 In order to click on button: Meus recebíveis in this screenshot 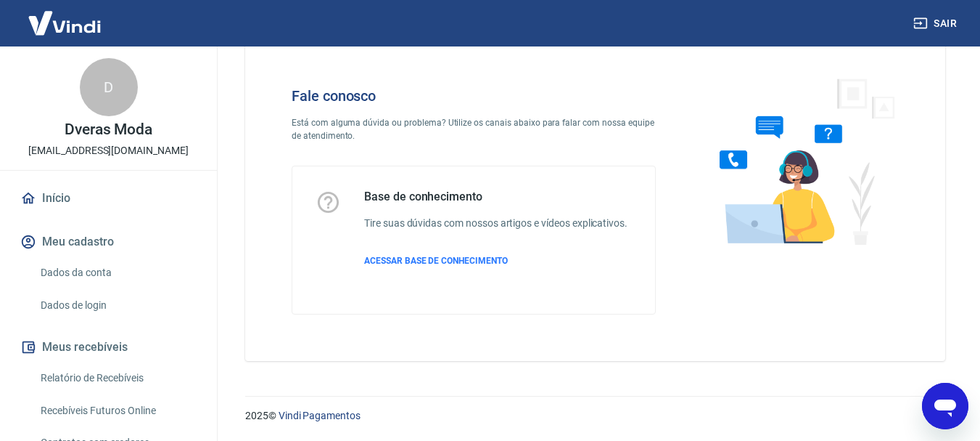, I will do `click(109, 347)`.